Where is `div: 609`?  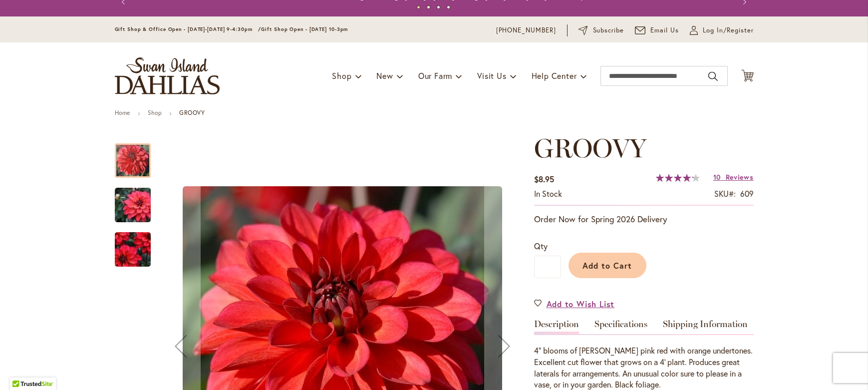
div: 609 is located at coordinates (747, 194).